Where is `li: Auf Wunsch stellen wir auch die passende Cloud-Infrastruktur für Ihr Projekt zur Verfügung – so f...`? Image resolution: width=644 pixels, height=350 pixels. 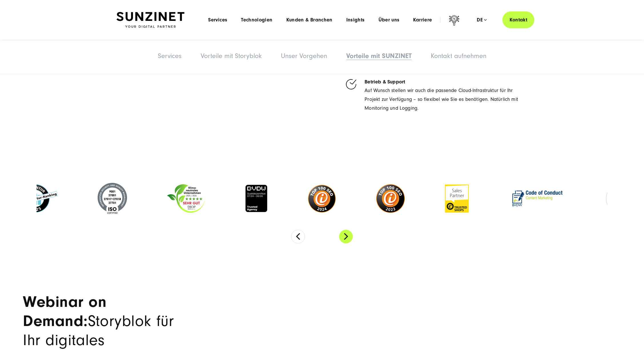 li: Auf Wunsch stellen wir auch die passende Cloud-Infrastruktur für Ihr Projekt zur Verfügung – so f... is located at coordinates (436, 95).